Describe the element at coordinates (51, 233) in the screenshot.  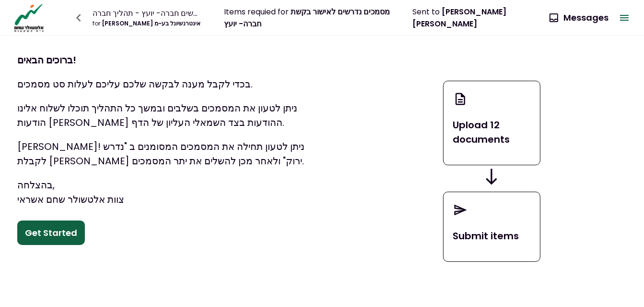
I see `button: Get Started` at that location.